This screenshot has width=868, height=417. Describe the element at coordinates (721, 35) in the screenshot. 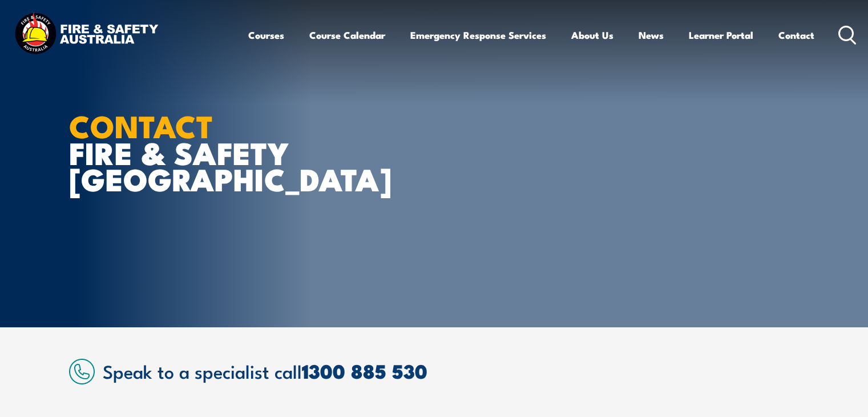

I see `a: Learner Portal` at that location.